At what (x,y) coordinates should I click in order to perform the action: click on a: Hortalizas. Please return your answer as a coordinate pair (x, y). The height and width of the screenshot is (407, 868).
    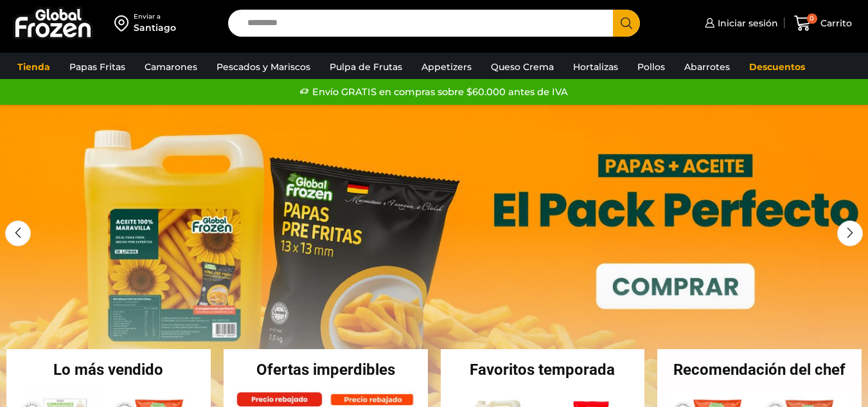
    Looking at the image, I should click on (596, 67).